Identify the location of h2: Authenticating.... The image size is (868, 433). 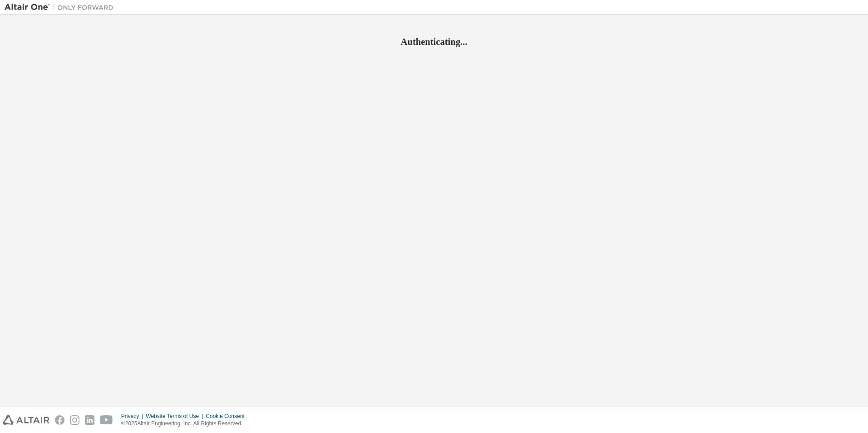
(434, 42).